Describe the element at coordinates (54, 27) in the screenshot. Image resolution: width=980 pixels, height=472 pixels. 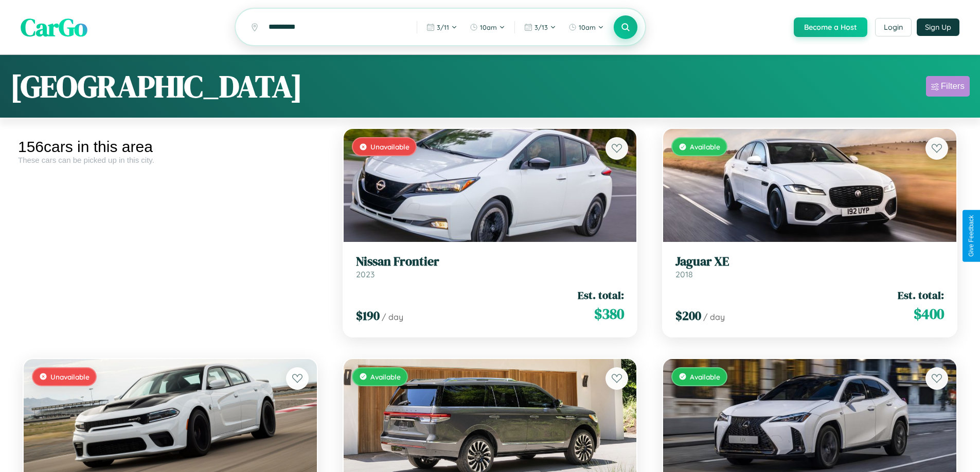
I see `span: CarGo` at that location.